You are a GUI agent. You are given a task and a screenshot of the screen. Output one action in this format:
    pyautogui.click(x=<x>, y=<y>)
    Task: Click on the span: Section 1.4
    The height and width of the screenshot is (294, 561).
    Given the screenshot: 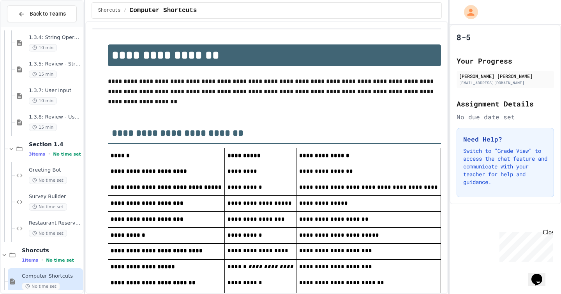 What is the action you would take?
    pyautogui.click(x=55, y=144)
    